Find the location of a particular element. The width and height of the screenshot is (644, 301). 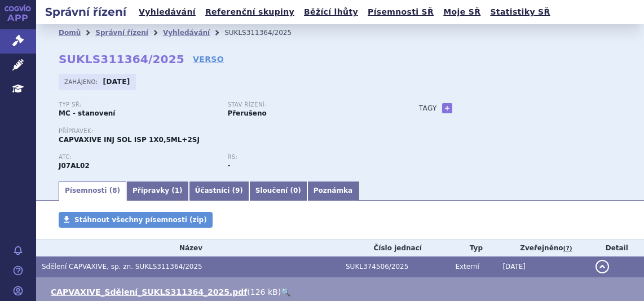

p: Typ SŘ: is located at coordinates (137, 105).